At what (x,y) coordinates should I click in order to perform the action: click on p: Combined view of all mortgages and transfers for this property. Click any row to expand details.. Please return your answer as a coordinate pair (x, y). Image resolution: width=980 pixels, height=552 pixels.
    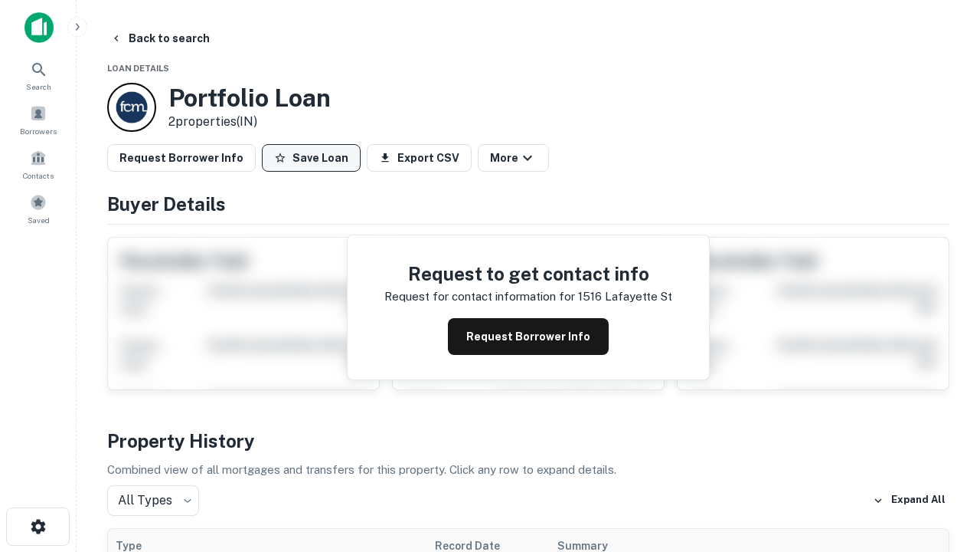
    Looking at the image, I should click on (529, 470).